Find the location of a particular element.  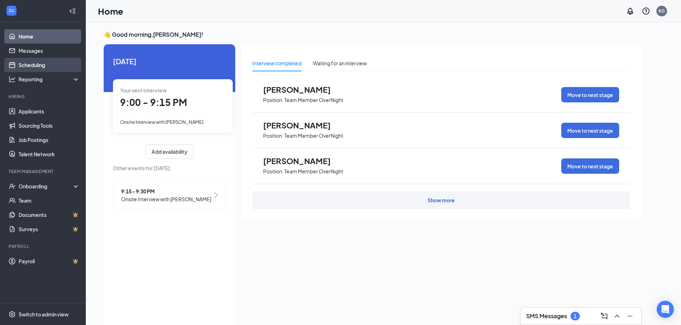

h1: Home is located at coordinates (110, 11).